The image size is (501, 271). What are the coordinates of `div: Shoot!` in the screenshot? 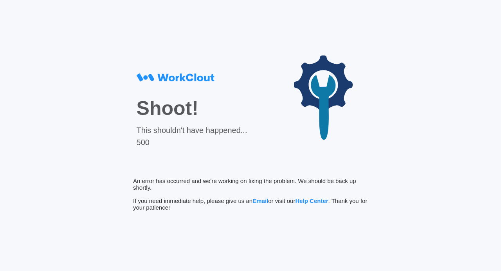 It's located at (192, 108).